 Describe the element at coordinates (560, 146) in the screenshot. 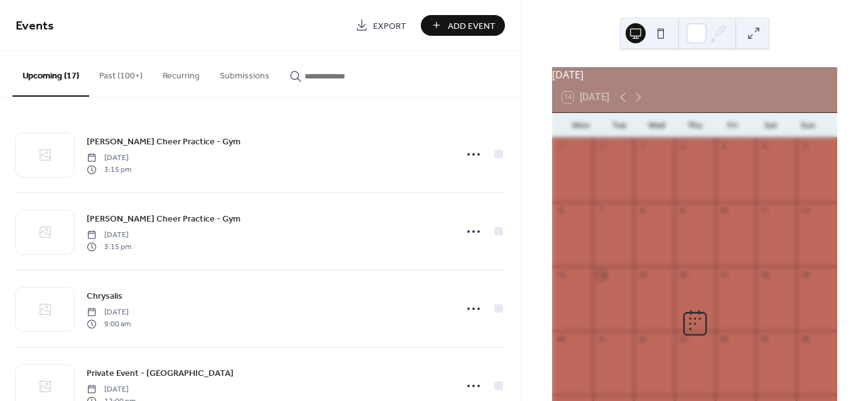

I see `div: 29` at that location.